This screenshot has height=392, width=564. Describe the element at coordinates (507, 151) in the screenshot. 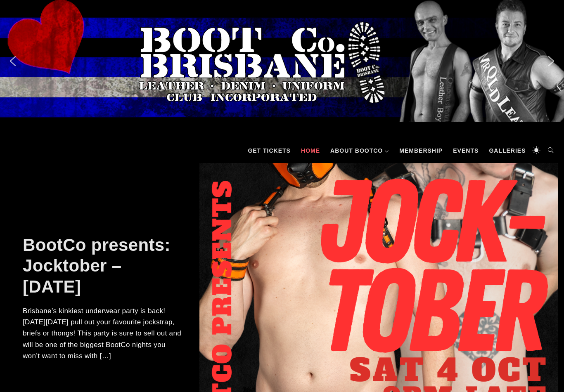

I see `a: Galleries` at that location.